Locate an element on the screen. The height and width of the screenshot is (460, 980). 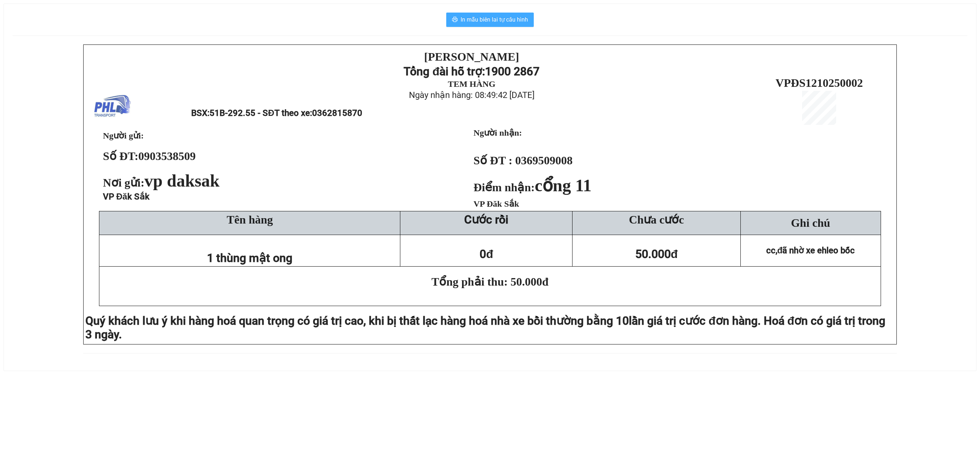
span: 0369509008 is located at coordinates (544, 160).